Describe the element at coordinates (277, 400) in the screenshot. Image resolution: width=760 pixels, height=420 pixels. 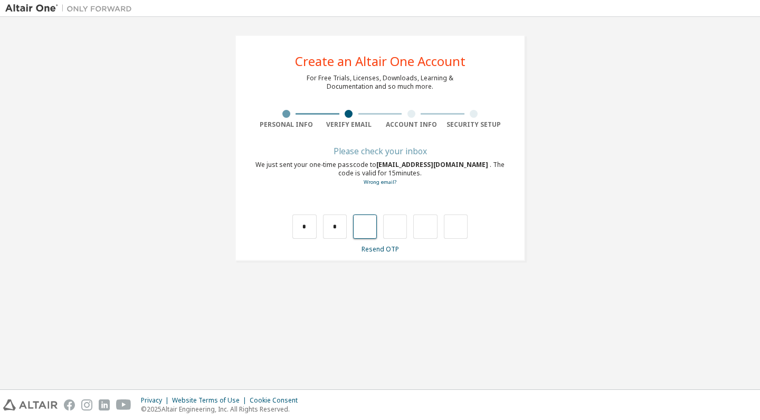
I see `div: Cookie Consent` at that location.